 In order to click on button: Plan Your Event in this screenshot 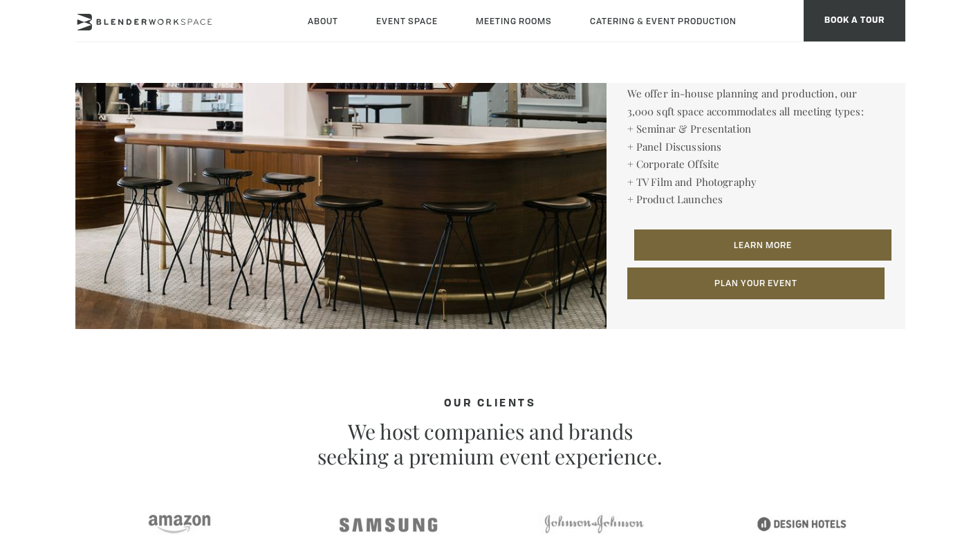, I will do `click(755, 284)`.